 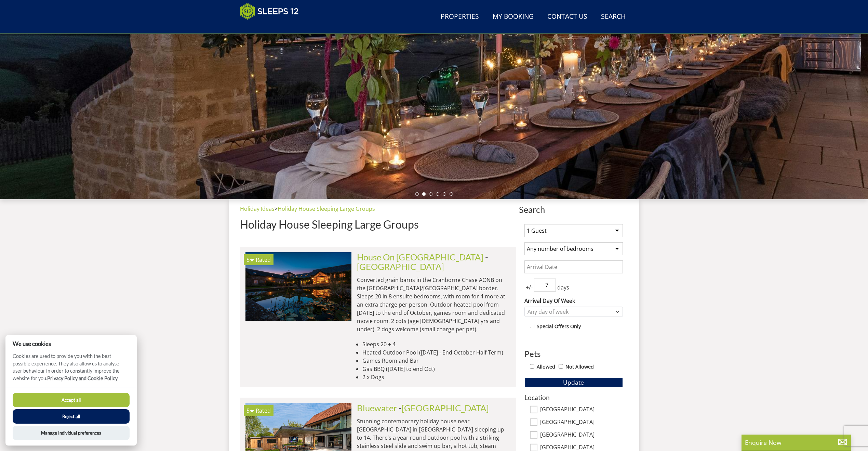 I want to click on img: Sleeps 12, so click(x=270, y=11).